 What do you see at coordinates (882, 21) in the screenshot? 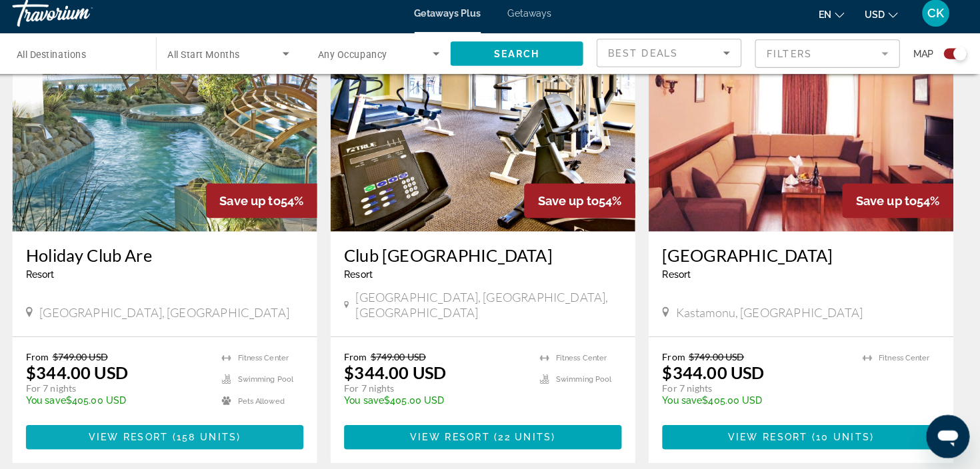
I see `button: Change currency` at bounding box center [882, 21].